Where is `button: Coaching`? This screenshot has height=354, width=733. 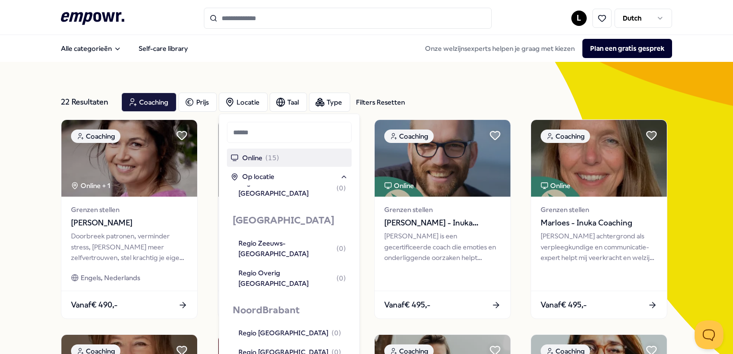 button: Coaching is located at coordinates (149, 102).